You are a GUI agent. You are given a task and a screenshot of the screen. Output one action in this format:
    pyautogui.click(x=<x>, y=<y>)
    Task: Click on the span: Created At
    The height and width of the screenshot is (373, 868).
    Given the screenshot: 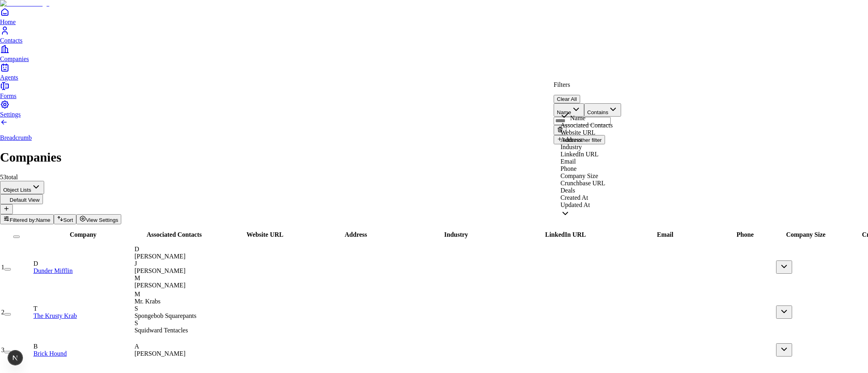 What is the action you would take?
    pyautogui.click(x=574, y=197)
    